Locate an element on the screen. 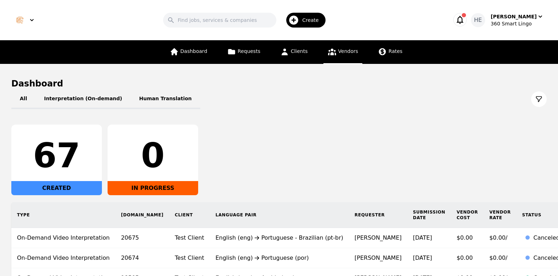 The image size is (558, 276). span: Rates is located at coordinates (395, 51).